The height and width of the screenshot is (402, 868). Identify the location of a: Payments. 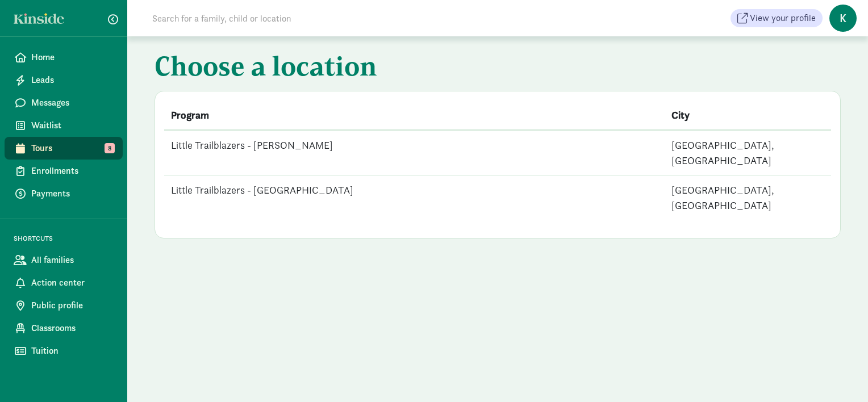
(63, 194).